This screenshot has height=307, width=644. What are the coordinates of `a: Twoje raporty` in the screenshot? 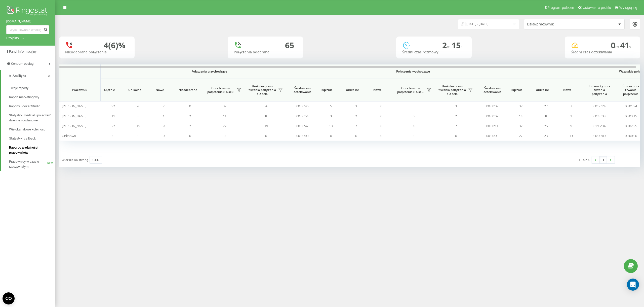 It's located at (32, 88).